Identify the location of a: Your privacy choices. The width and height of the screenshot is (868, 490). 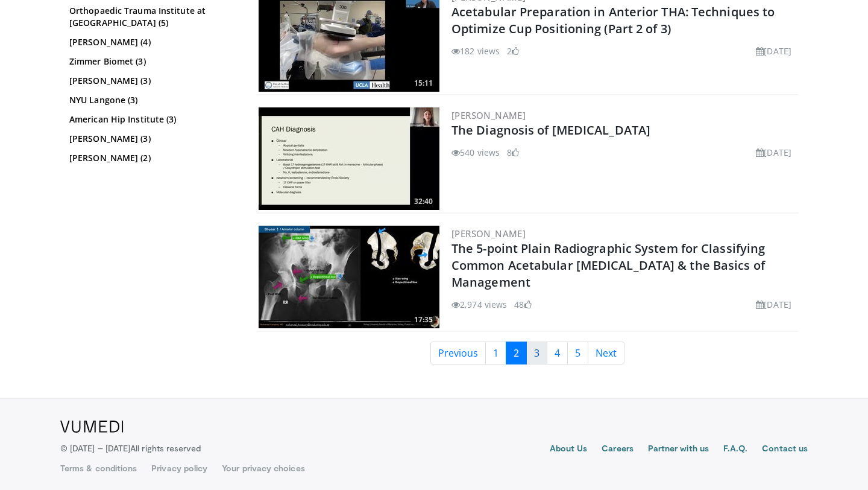
(263, 468).